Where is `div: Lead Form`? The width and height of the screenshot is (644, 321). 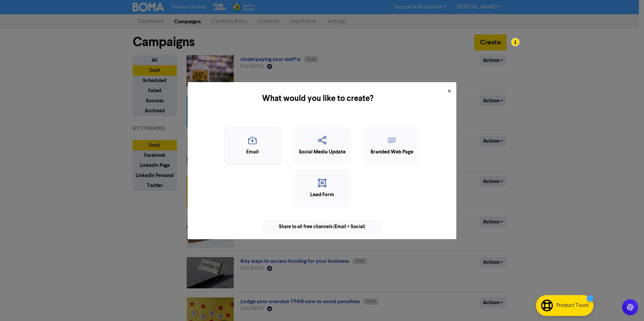
div: Lead Form is located at coordinates (322, 195).